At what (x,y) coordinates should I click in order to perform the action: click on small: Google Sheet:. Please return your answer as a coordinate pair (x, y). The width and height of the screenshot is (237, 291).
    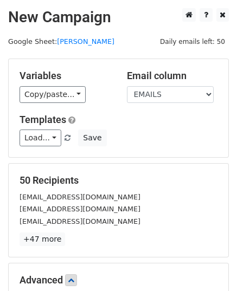
    Looking at the image, I should click on (61, 41).